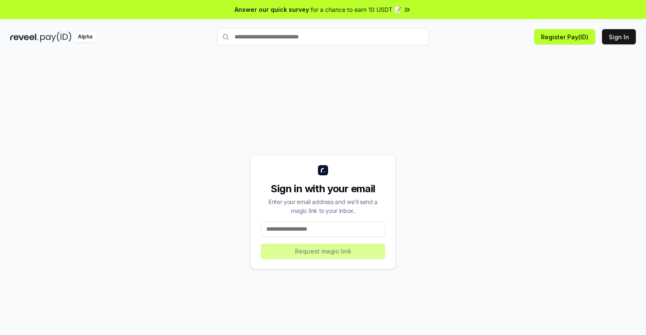  What do you see at coordinates (564, 37) in the screenshot?
I see `button: Register Pay(ID)` at bounding box center [564, 37].